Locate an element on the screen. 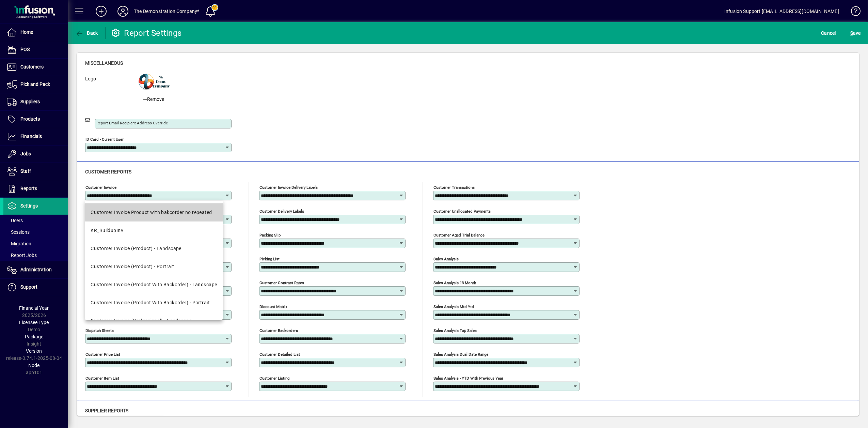 The image size is (868, 428). mat-label: Dispatch sheets is located at coordinates (100, 331).